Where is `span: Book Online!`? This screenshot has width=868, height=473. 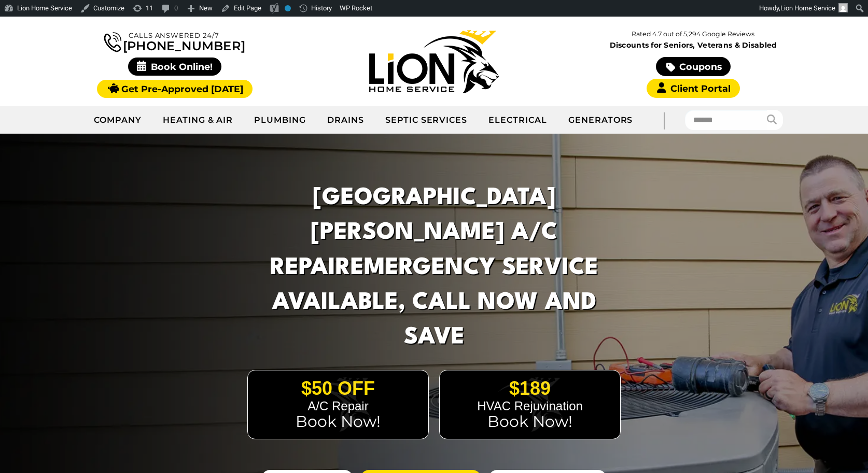
span: Book Online! is located at coordinates (175, 66).